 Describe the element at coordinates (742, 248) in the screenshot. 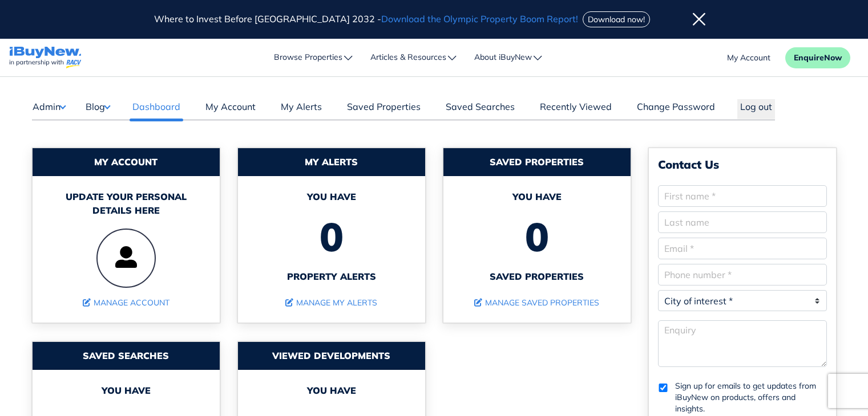

I see `input: Email *` at that location.